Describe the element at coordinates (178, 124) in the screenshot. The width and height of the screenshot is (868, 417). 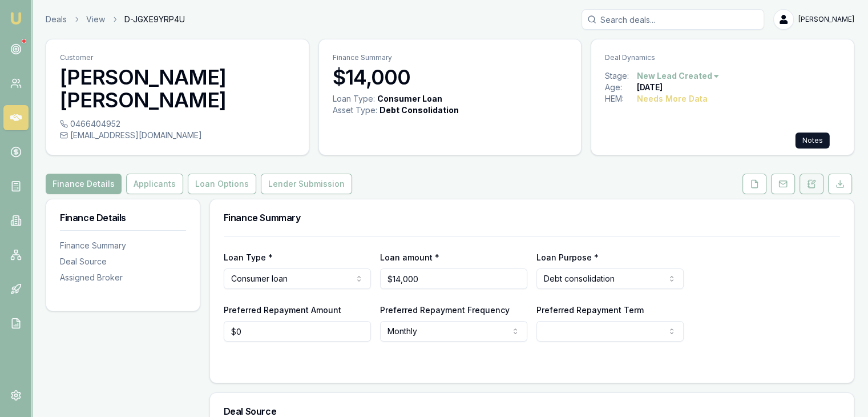
I see `div: 0466404952` at that location.